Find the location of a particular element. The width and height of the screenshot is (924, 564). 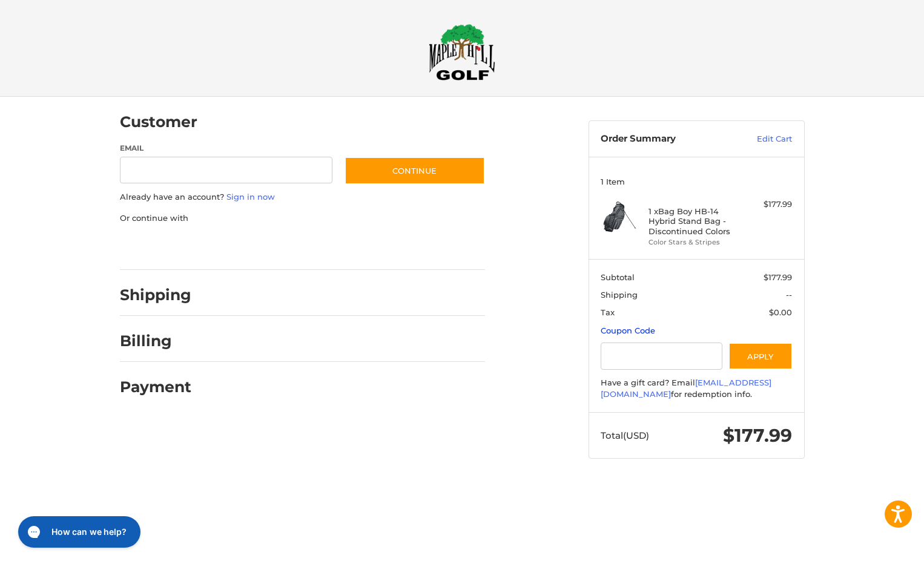

span: Subtotal is located at coordinates (617, 277).